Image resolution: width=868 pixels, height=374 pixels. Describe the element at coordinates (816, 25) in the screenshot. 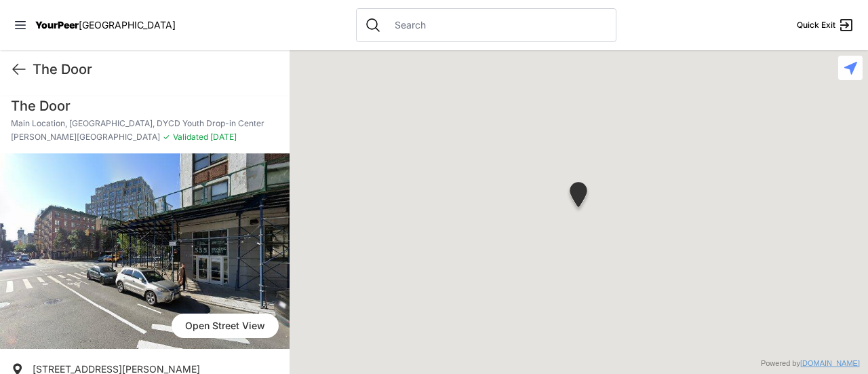

I see `span: Quick Exit` at that location.